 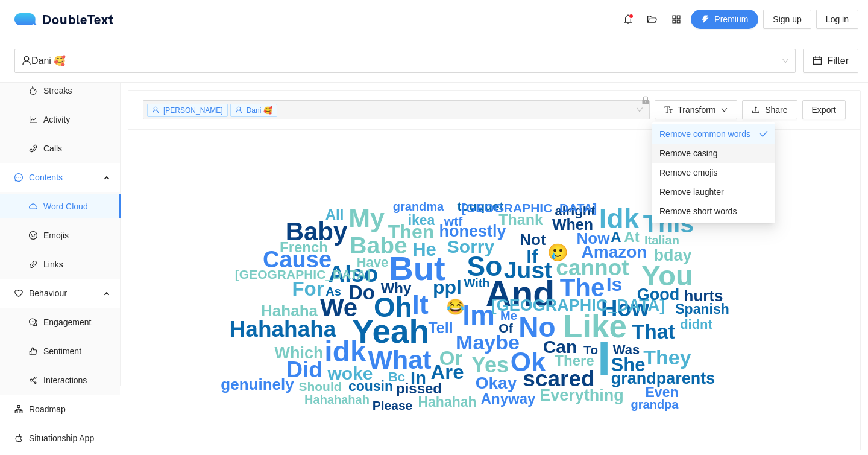 I want to click on text: In, so click(x=418, y=378).